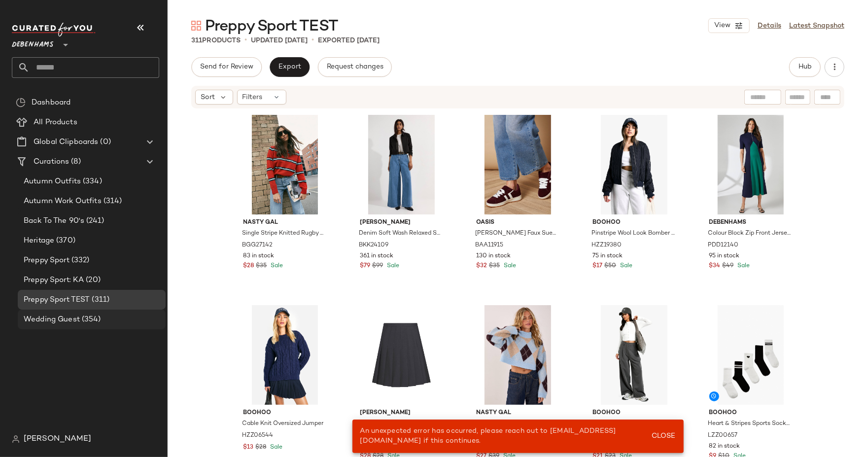 The width and height of the screenshot is (868, 457). I want to click on span: LZZ00657, so click(723, 436).